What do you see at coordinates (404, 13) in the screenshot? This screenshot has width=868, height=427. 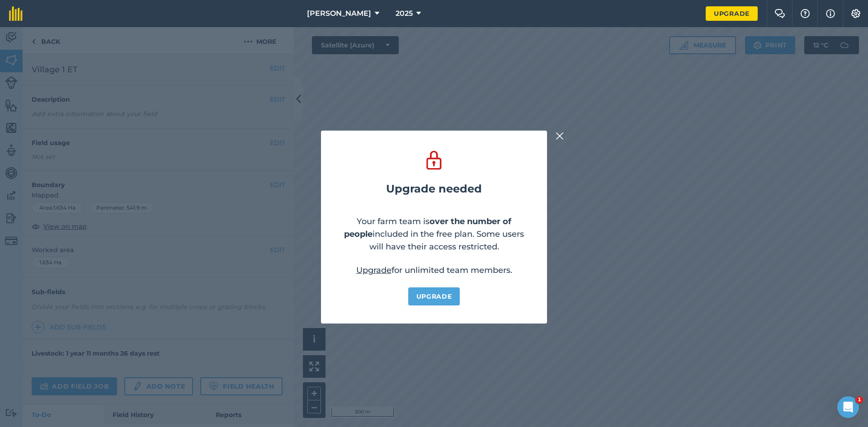 I see `span: 2025` at bounding box center [404, 13].